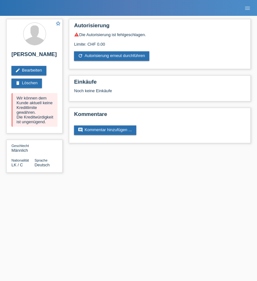 The width and height of the screenshot is (257, 281). What do you see at coordinates (160, 35) in the screenshot?
I see `div: Die Autorisierung ist fehlgeschlagen.` at bounding box center [160, 35].